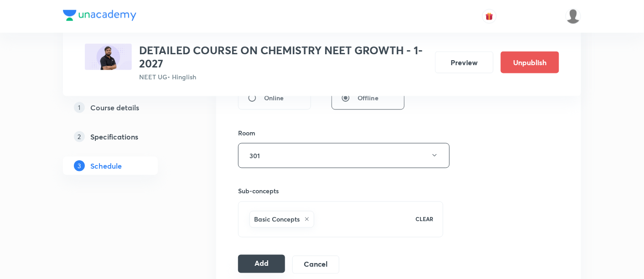 This screenshot has height=279, width=644. What do you see at coordinates (344, 156) in the screenshot?
I see `button: 301` at bounding box center [344, 156].